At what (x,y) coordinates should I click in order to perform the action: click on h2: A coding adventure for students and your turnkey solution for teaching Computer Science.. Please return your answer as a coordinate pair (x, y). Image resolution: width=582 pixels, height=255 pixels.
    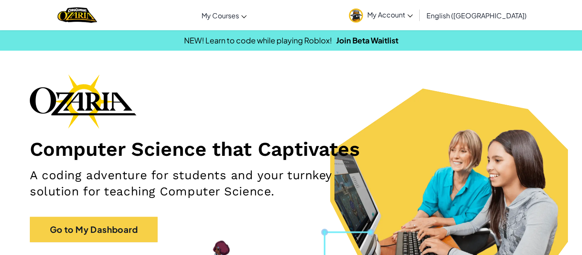
    Looking at the image, I should click on (204, 184).